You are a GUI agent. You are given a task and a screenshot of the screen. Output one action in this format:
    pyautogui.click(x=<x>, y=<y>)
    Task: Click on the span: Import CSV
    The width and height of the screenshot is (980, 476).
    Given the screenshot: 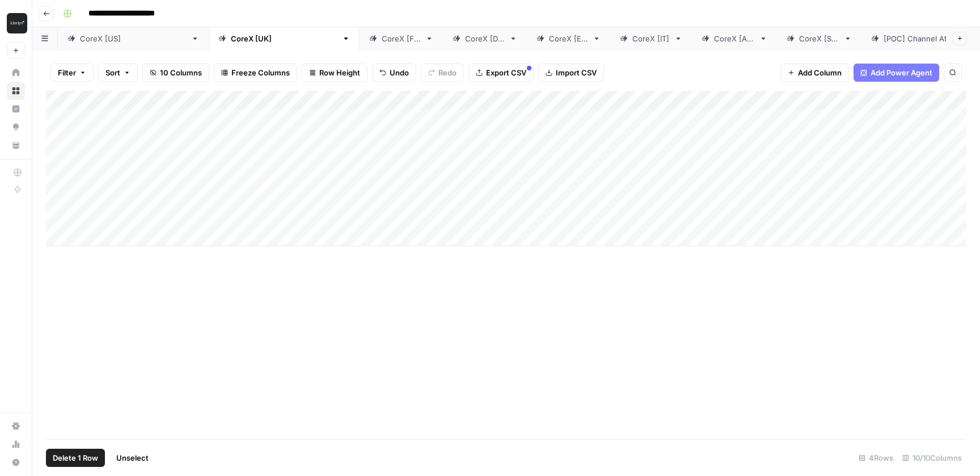 What is the action you would take?
    pyautogui.click(x=577, y=73)
    